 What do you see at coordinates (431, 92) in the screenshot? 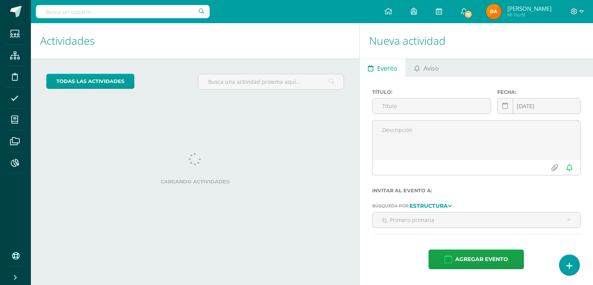
I see `label: Título:` at bounding box center [431, 92].